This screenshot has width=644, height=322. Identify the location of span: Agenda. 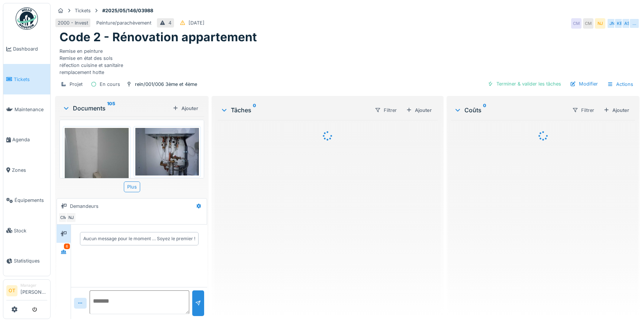
(30, 140).